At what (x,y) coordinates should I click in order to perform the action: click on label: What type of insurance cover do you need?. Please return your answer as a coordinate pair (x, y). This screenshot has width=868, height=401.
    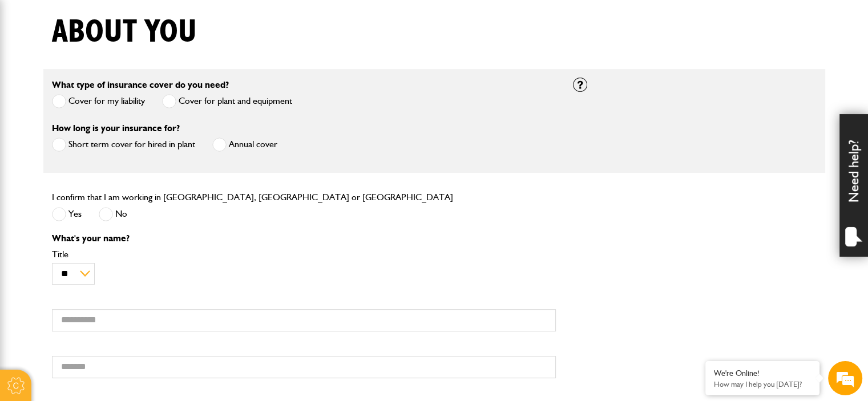
    Looking at the image, I should click on (141, 85).